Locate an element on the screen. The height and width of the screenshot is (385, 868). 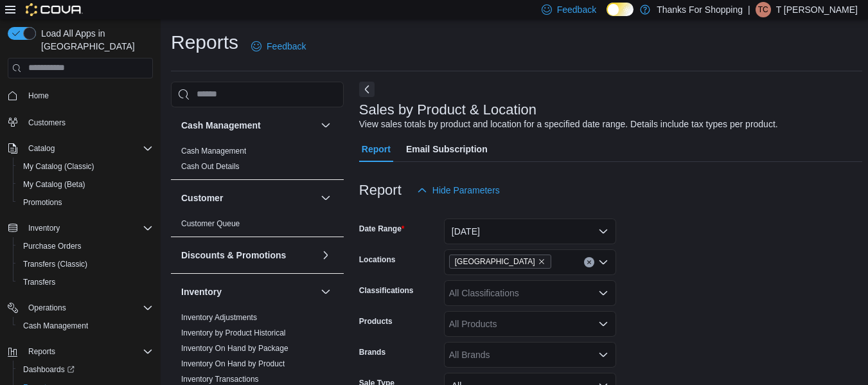
h3: Customer is located at coordinates (201, 198).